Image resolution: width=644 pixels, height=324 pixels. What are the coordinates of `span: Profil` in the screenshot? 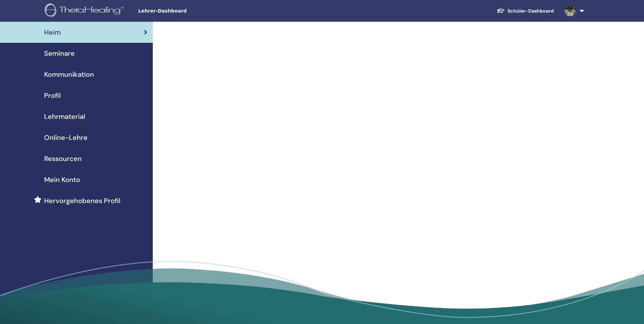 It's located at (52, 95).